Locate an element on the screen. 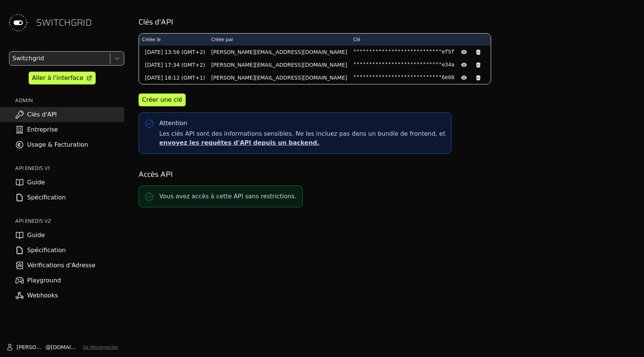 The height and width of the screenshot is (357, 644). th: Créée par is located at coordinates (279, 40).